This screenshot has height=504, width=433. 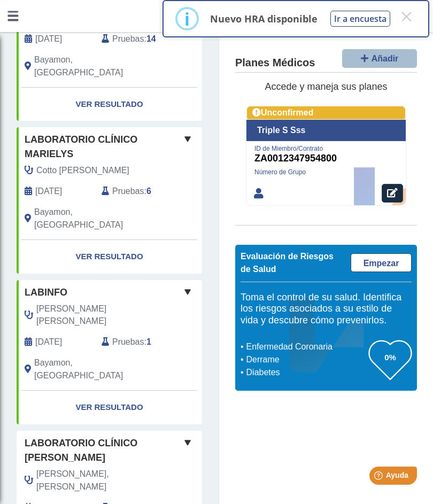 I want to click on span: Evaluación de Riesgos de Salud, so click(x=286, y=262).